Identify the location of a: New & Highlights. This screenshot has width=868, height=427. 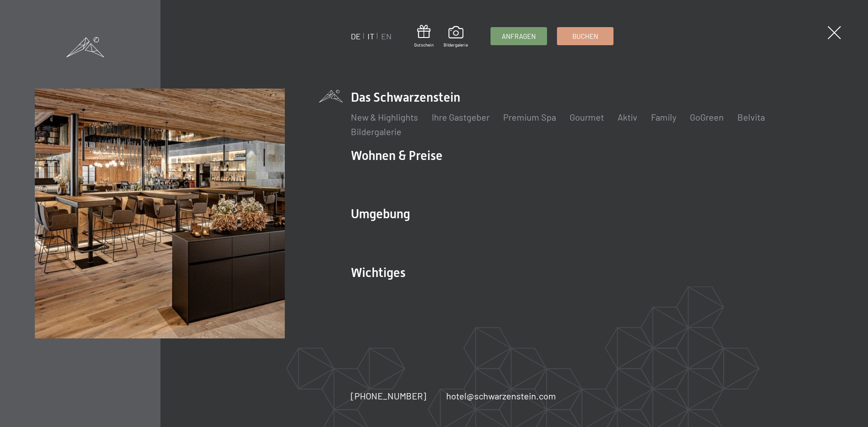
(385, 117).